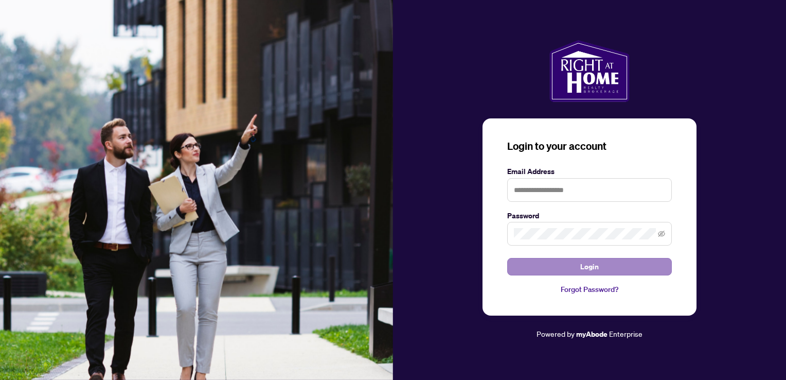 This screenshot has height=380, width=786. I want to click on img: ma-logo, so click(589, 71).